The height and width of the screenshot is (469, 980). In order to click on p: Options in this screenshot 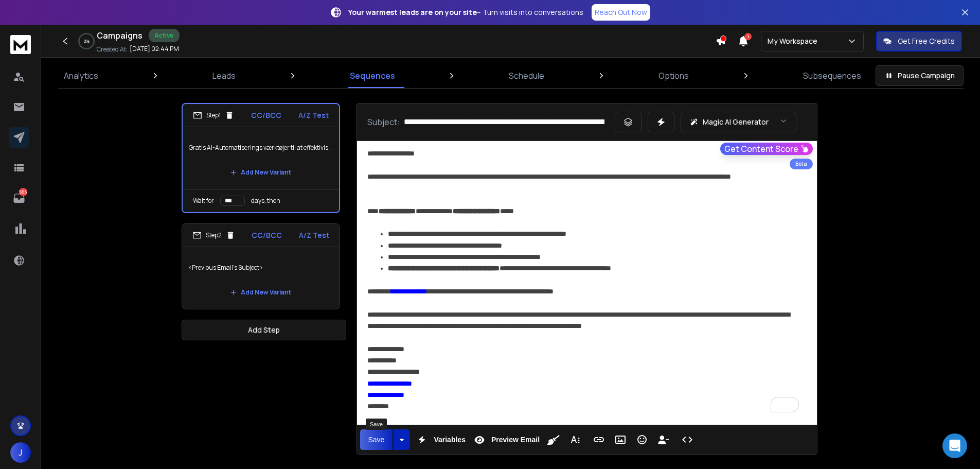, I will do `click(674, 75)`.